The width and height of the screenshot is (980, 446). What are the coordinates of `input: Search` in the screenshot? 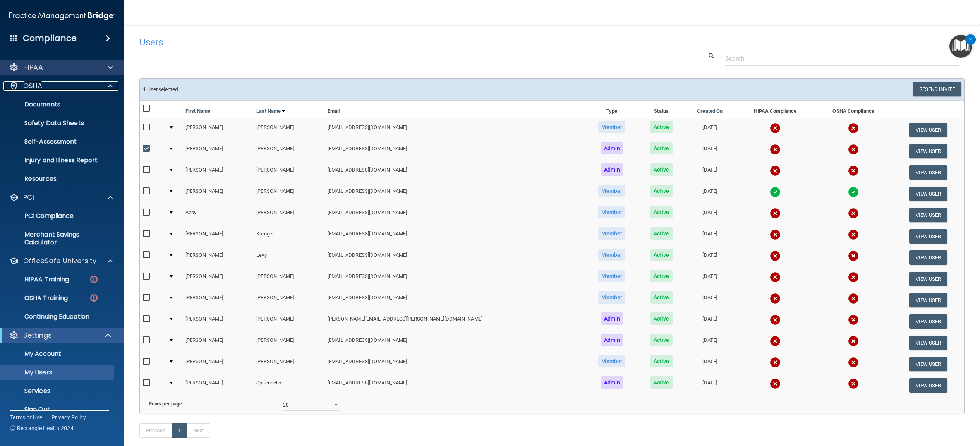 It's located at (842, 59).